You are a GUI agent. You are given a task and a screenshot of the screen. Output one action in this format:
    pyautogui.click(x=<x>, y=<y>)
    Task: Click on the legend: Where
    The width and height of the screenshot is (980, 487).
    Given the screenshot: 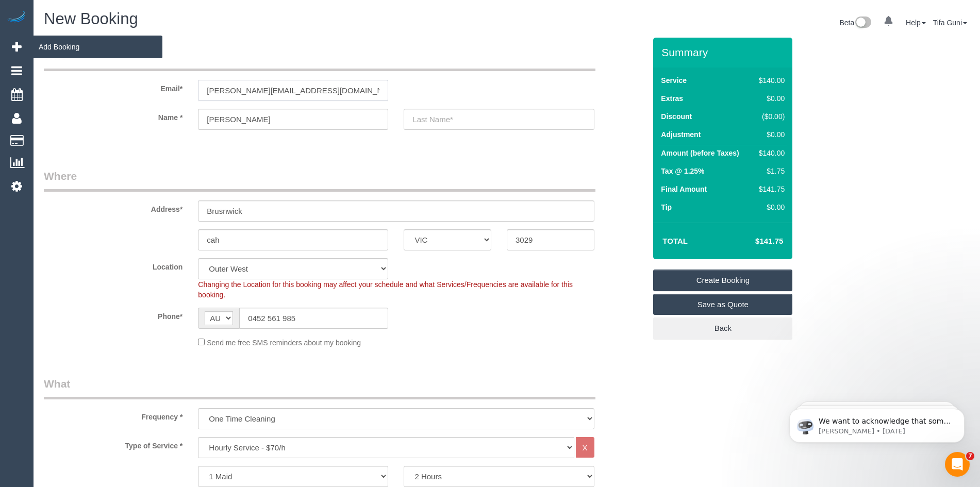 What is the action you would take?
    pyautogui.click(x=320, y=179)
    